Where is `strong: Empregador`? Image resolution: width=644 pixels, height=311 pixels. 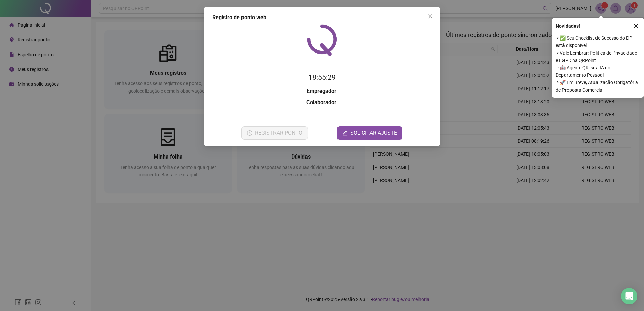 strong: Empregador is located at coordinates (321, 91).